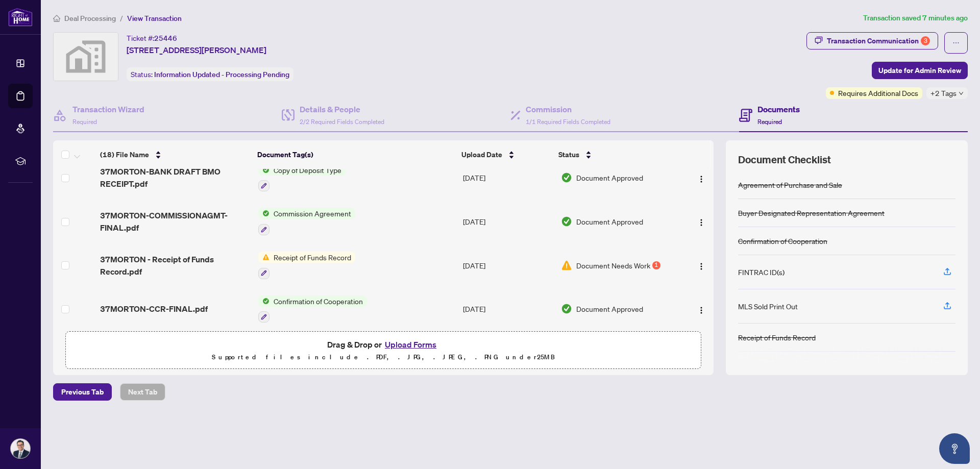 This screenshot has height=469, width=980. I want to click on img: Profile Icon, so click(21, 448).